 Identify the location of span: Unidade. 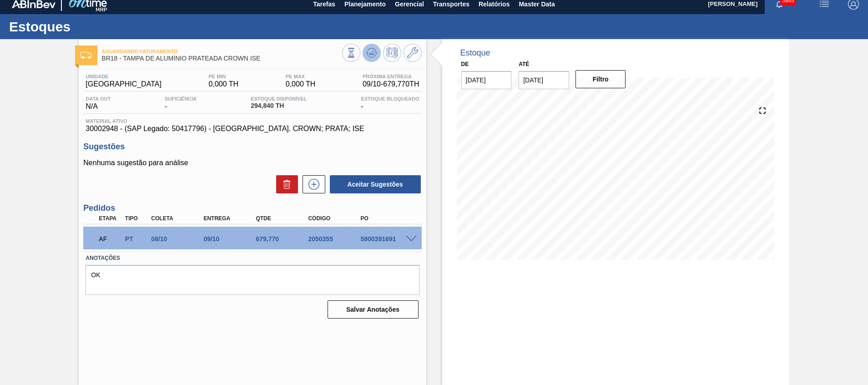
(123, 76).